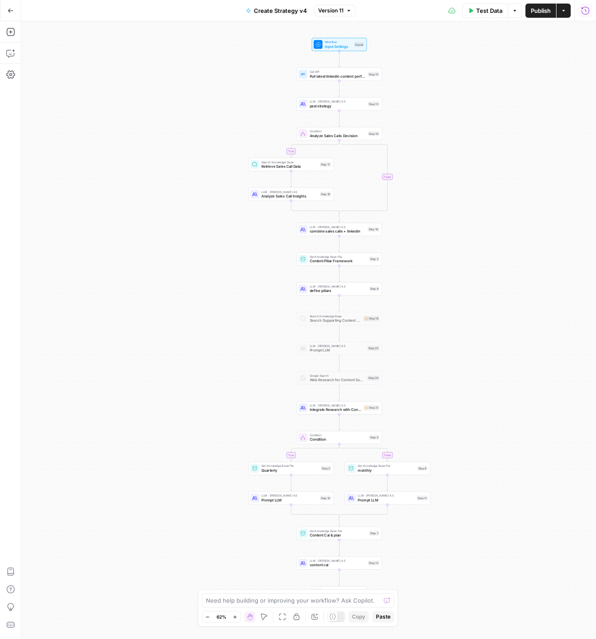 This screenshot has width=596, height=639. What do you see at coordinates (373, 229) in the screenshot?
I see `div: Step 14` at bounding box center [373, 229].